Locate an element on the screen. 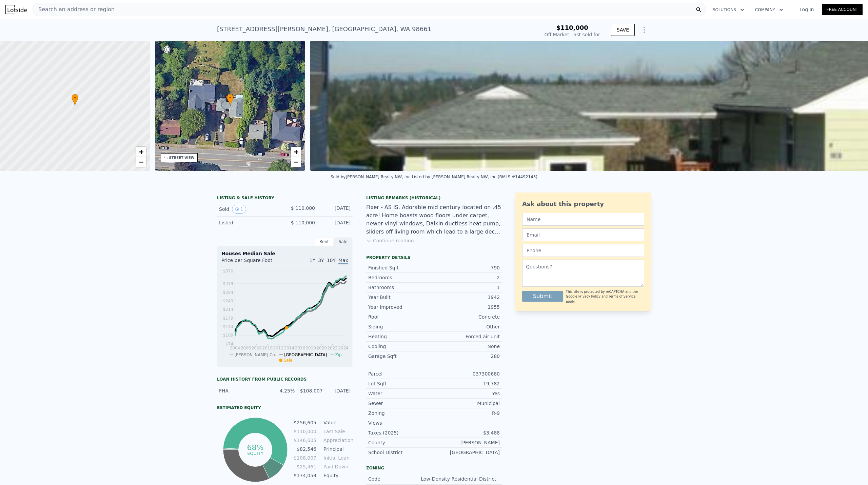 This screenshot has width=868, height=485. button: Continue reading is located at coordinates (390, 241).